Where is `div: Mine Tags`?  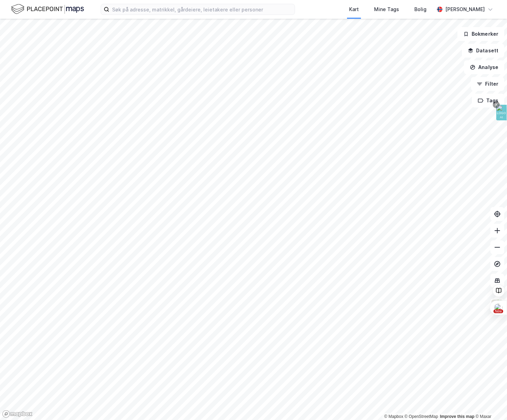 div: Mine Tags is located at coordinates (386, 9).